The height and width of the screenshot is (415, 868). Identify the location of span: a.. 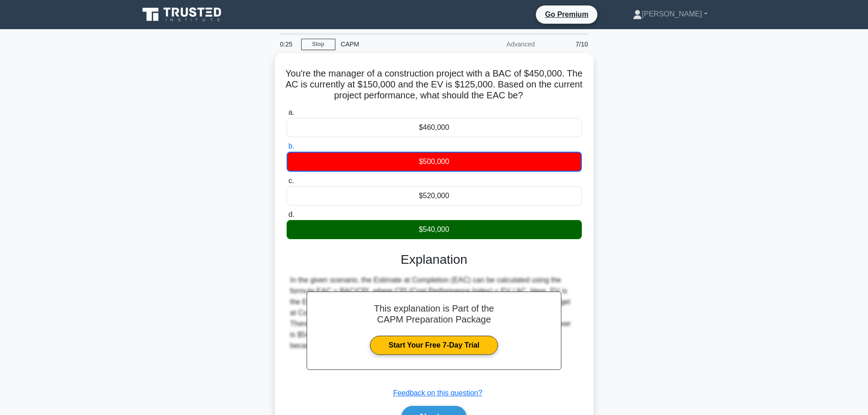
(291, 112).